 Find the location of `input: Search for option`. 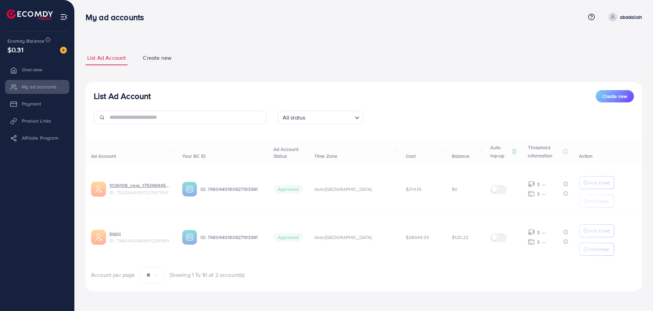

input: Search for option is located at coordinates (329, 117).